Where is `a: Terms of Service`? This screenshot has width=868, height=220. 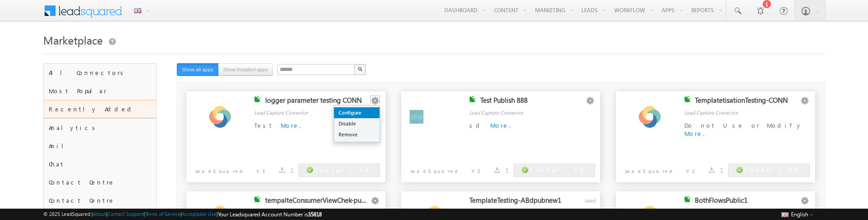
a: Terms of Service is located at coordinates (163, 214).